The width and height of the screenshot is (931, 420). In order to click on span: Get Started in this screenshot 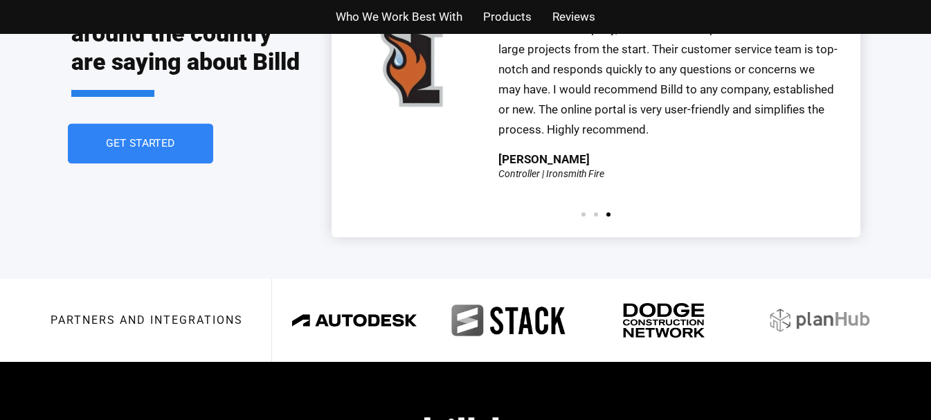, I will do `click(140, 144)`.